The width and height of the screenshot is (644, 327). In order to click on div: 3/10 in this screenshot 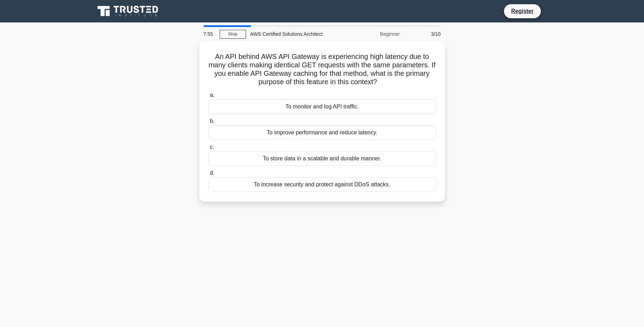, I will do `click(424, 34)`.